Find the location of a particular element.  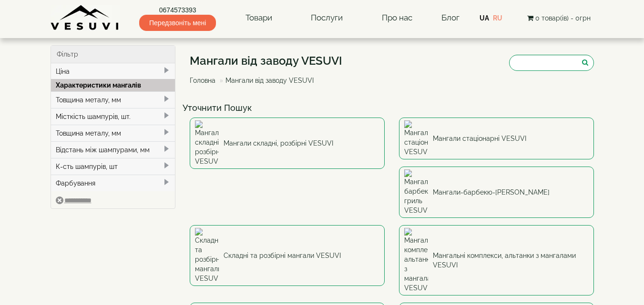

div: Фільтр is located at coordinates (113, 54).